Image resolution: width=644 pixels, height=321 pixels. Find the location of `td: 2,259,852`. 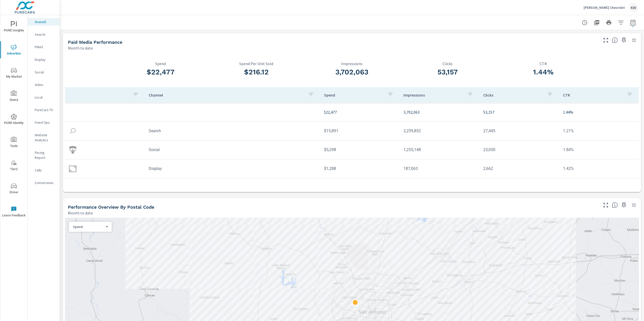

td: 2,259,852 is located at coordinates (439, 130).